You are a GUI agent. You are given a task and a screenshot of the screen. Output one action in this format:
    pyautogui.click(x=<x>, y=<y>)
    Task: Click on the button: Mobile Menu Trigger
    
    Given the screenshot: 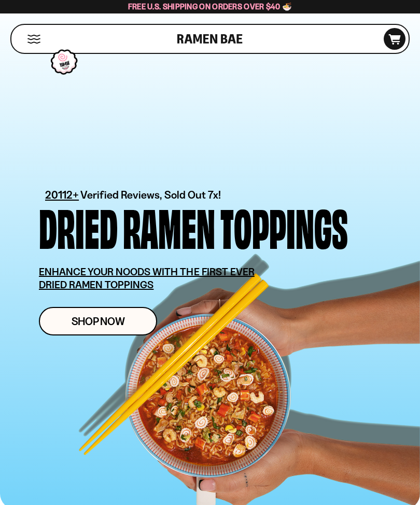 What is the action you would take?
    pyautogui.click(x=34, y=39)
    